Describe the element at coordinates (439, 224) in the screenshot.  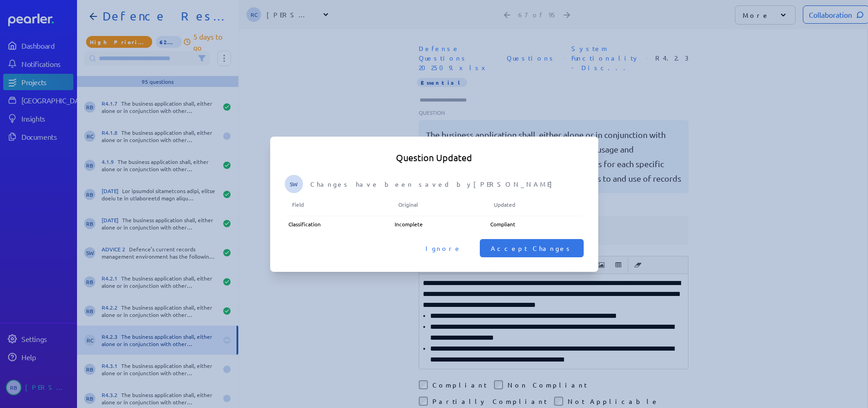
I see `td: Incomplete` at that location.